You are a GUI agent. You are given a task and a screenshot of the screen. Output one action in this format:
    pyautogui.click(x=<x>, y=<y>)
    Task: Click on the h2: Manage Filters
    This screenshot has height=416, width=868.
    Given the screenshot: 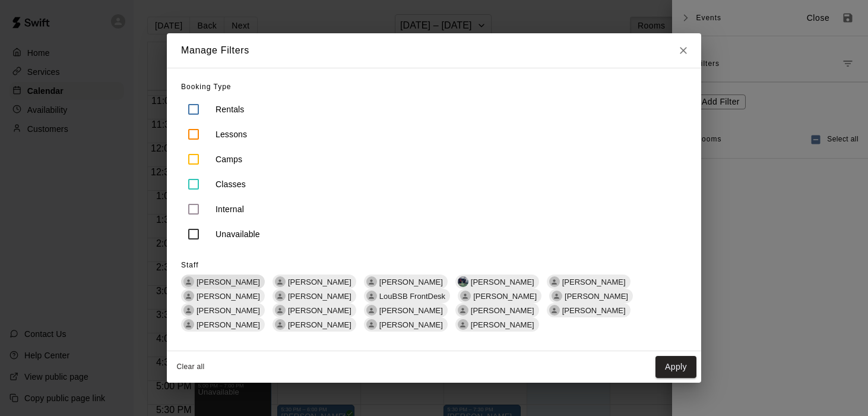 What is the action you would take?
    pyautogui.click(x=215, y=50)
    